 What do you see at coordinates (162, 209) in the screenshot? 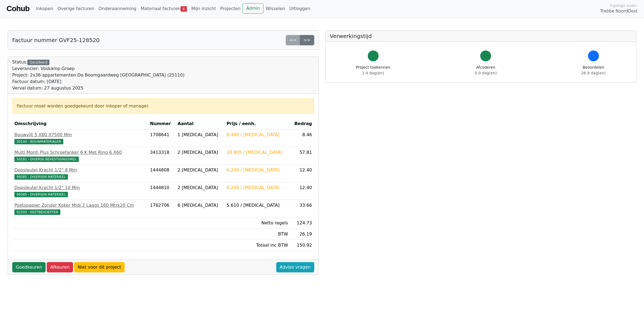
I see `td: 1762706` at bounding box center [162, 209].